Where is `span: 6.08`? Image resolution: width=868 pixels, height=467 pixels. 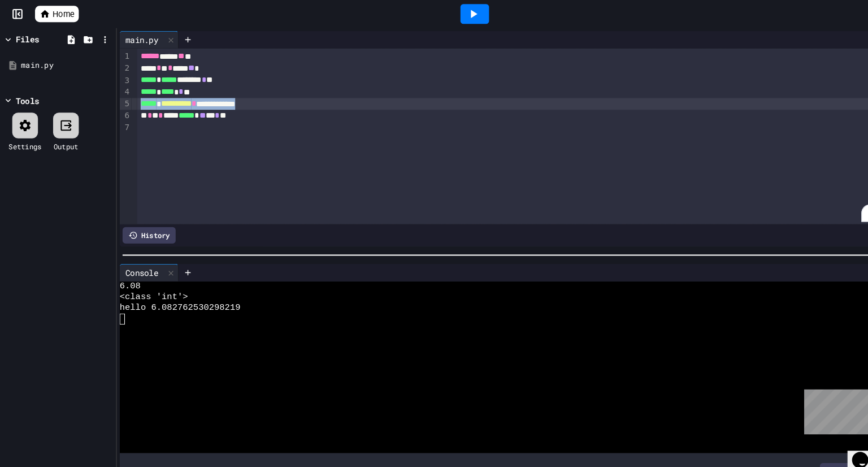 span: 6.08 is located at coordinates (126, 277).